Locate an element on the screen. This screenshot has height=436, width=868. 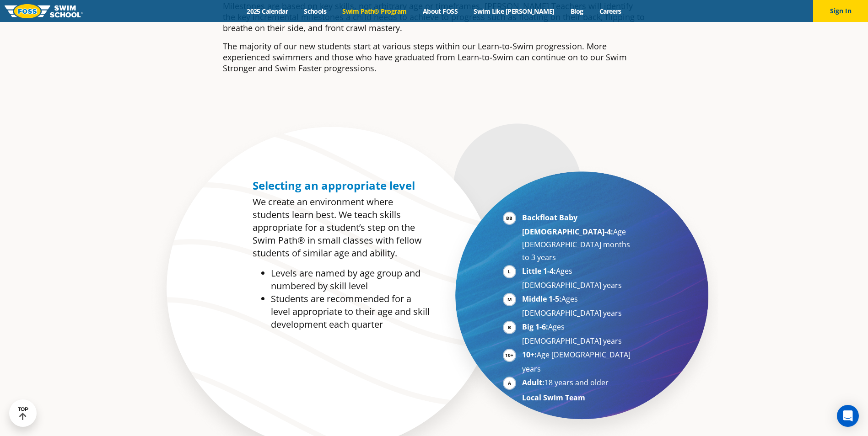
div: TOP is located at coordinates (22, 414).